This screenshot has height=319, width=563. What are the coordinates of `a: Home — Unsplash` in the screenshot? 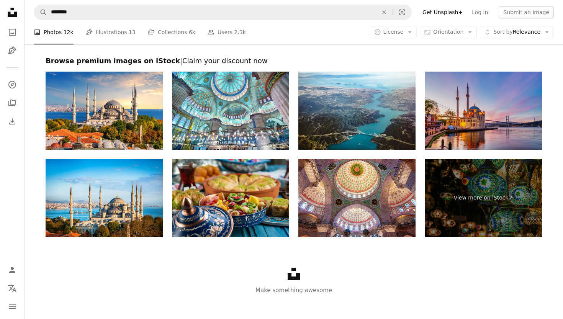 It's located at (12, 13).